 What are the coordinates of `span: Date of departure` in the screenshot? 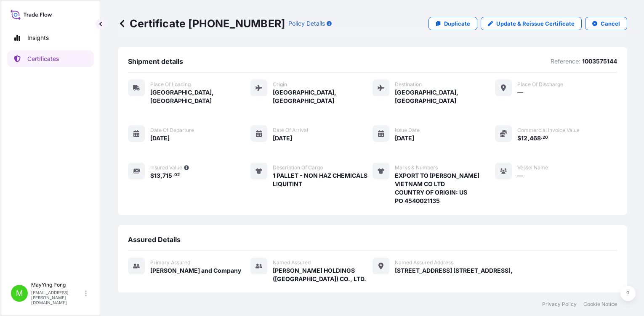 It's located at (172, 130).